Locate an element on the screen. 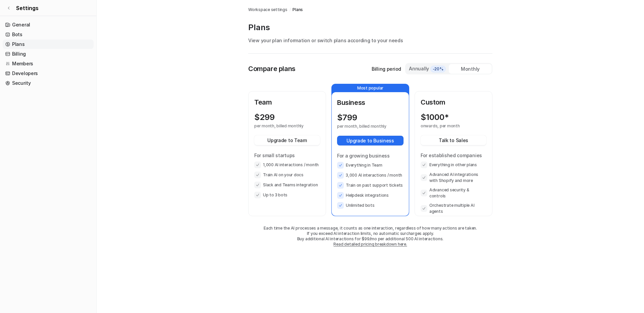  li: Slack and Teams integration is located at coordinates (287, 185).